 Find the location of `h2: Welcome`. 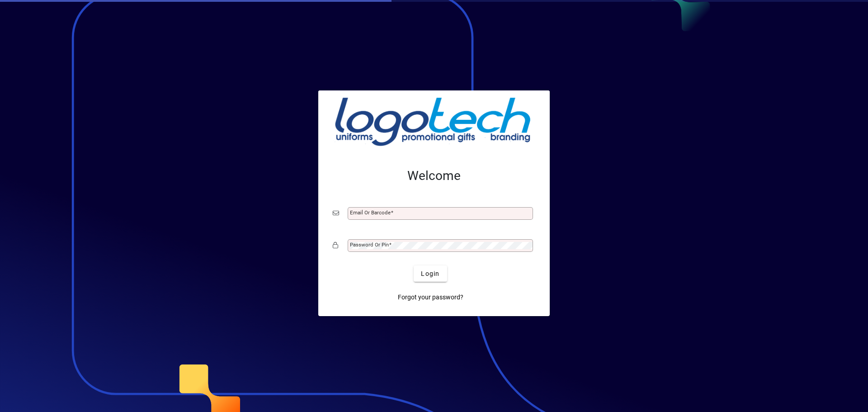

h2: Welcome is located at coordinates (434, 176).